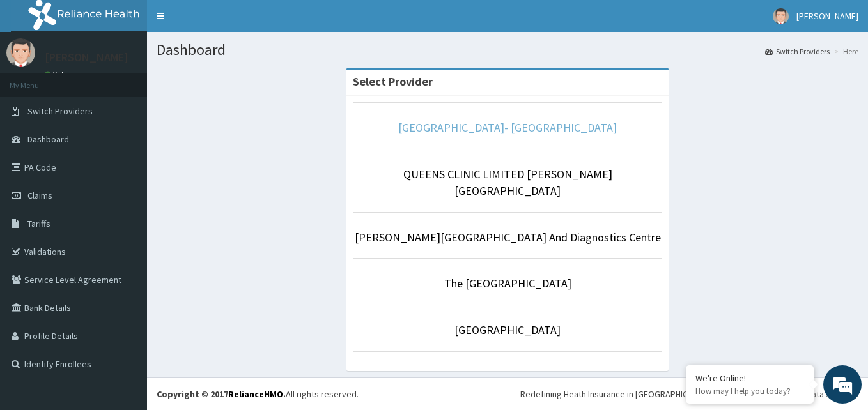 This screenshot has height=410, width=868. What do you see at coordinates (797, 51) in the screenshot?
I see `a: Switch Providers` at bounding box center [797, 51].